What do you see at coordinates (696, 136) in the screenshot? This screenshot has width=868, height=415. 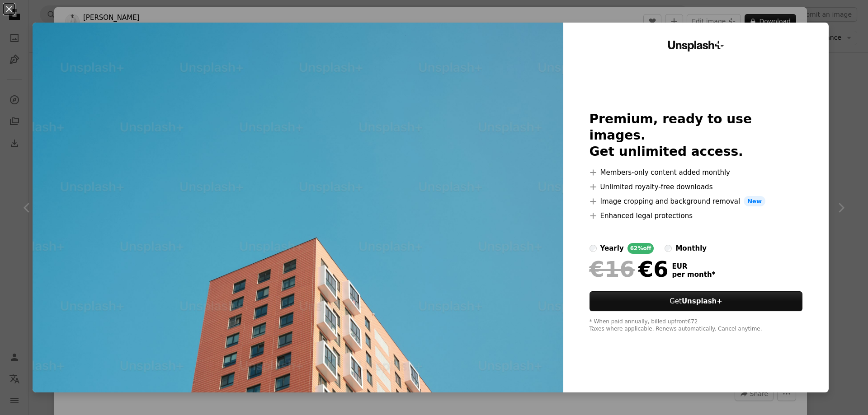 I see `h2: Premium, ready to use images. Get unlimited access.` at bounding box center [696, 136].